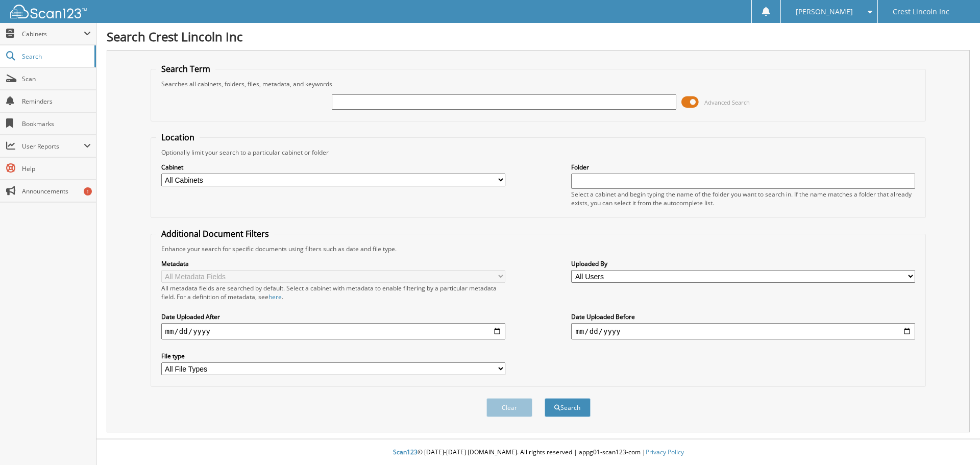  Describe the element at coordinates (48, 11) in the screenshot. I see `img: scan123-logo-white.svg` at that location.